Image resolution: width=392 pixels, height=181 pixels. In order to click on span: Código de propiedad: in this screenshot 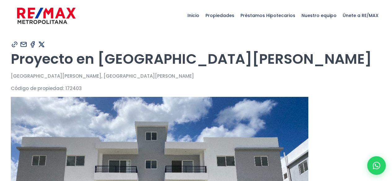, I will do `click(38, 88)`.